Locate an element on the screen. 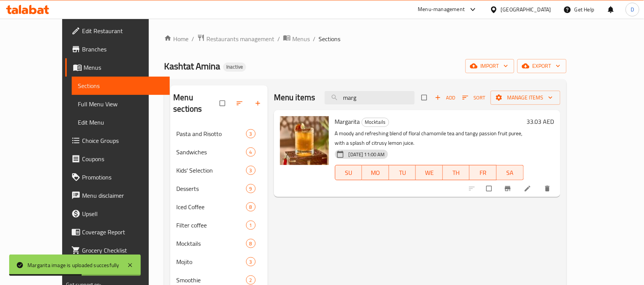 The width and height of the screenshot is (644, 285). a: Edit menu item is located at coordinates (528, 189).